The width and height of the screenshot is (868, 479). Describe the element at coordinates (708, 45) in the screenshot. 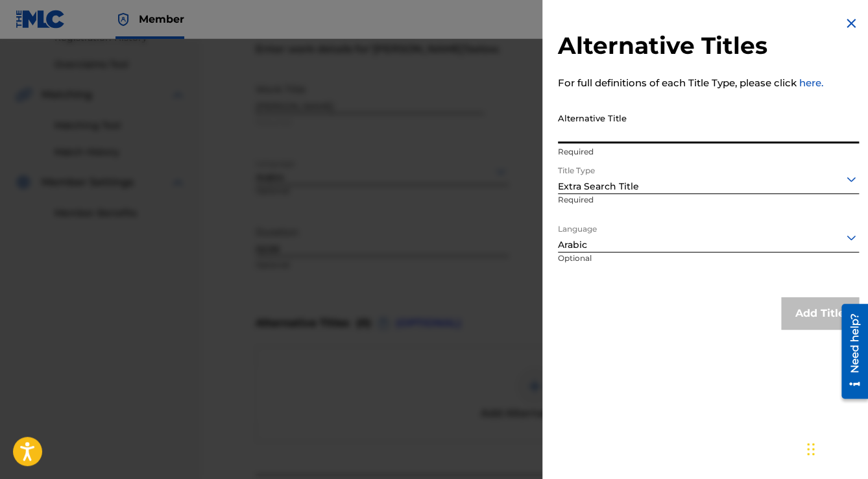

I see `h2: Alternative Titles` at that location.